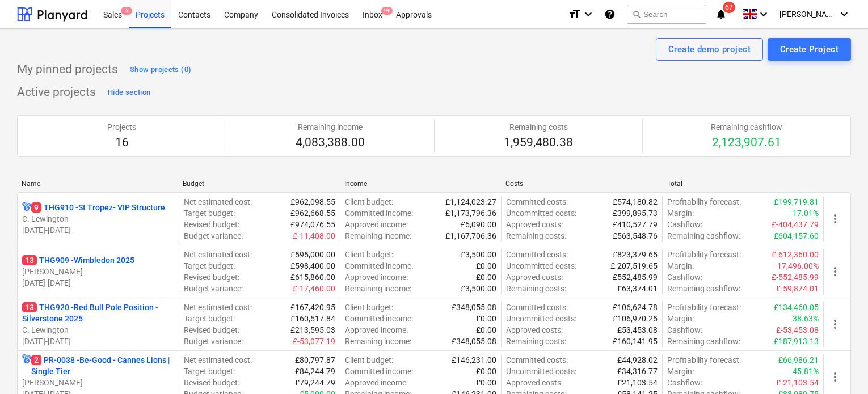 Image resolution: width=868 pixels, height=394 pixels. I want to click on p: £199,719.81, so click(796, 202).